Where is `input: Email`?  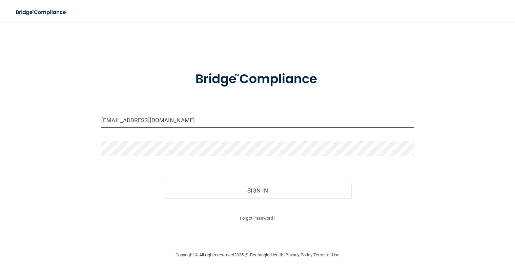 input: Email is located at coordinates (258, 120).